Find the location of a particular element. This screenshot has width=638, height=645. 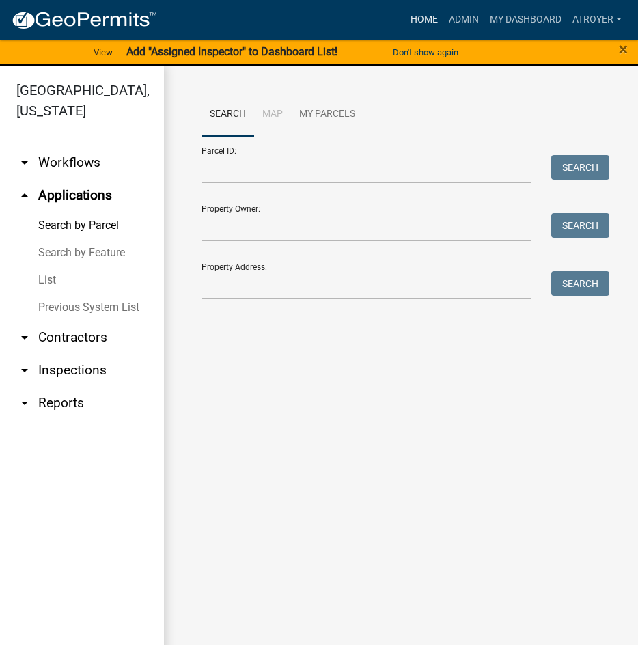

i: arrow_drop_up is located at coordinates (25, 195).